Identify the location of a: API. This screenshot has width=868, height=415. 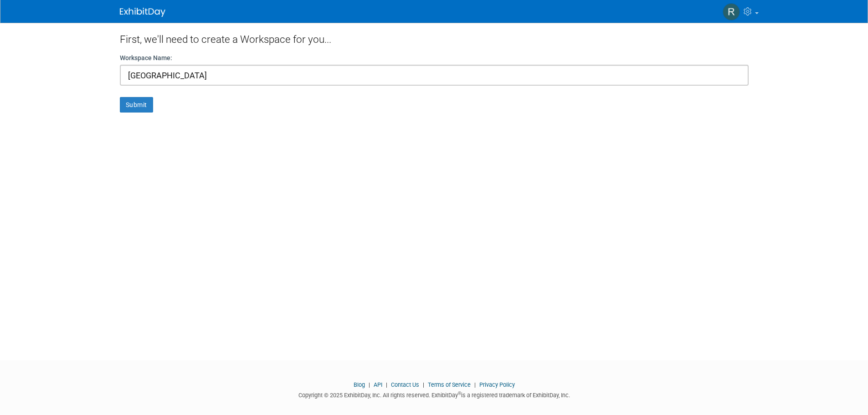
(378, 384).